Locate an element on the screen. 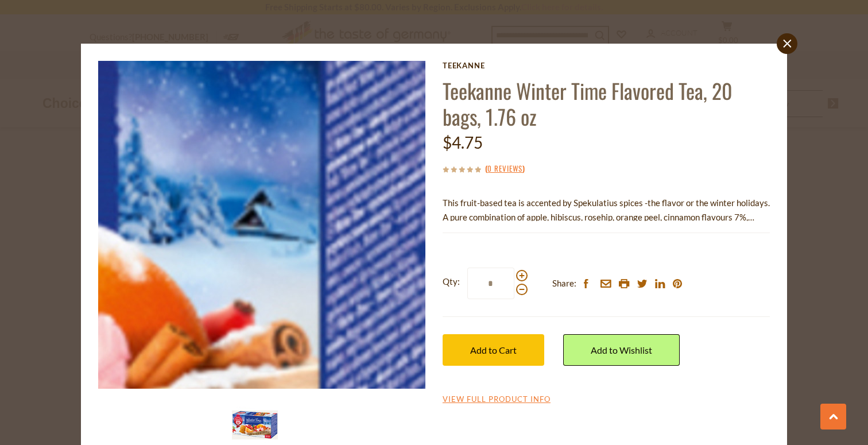  p: This fruit-based tea is accented by Spekulatius spices -the flavor or the winter holidays. A pure... is located at coordinates (606, 210).